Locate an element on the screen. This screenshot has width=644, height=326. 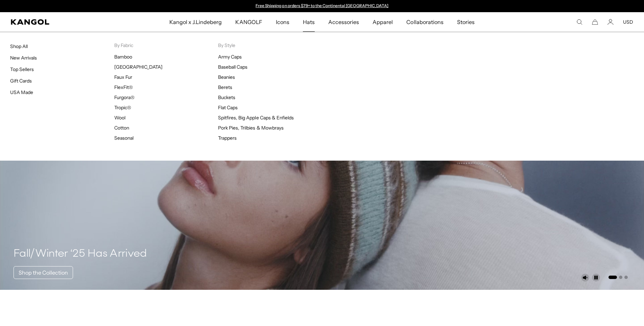
button: Pause is located at coordinates (596, 278).